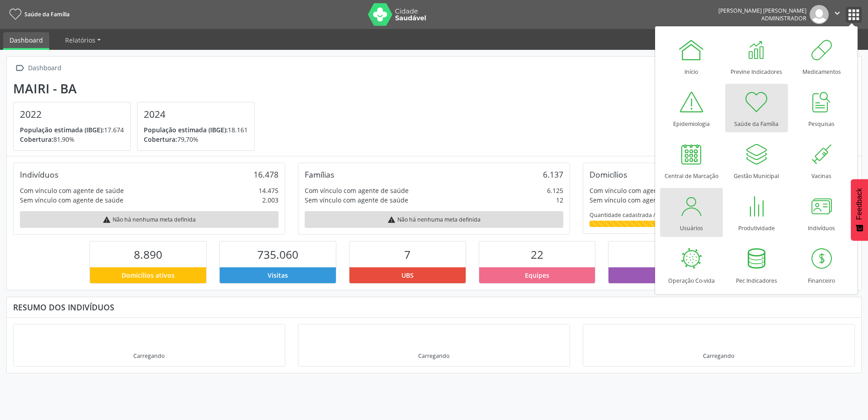 The height and width of the screenshot is (420, 868). I want to click on a: Produtividade, so click(757, 212).